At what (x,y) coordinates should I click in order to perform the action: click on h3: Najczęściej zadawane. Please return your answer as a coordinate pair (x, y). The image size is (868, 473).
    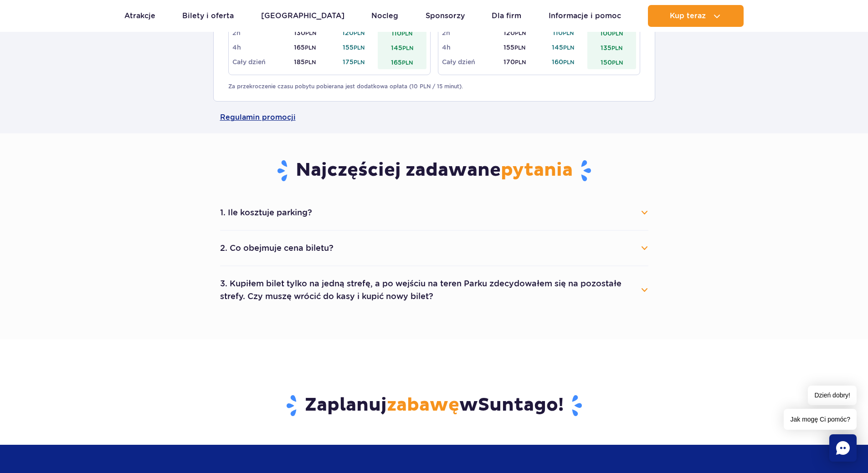
    Looking at the image, I should click on (434, 171).